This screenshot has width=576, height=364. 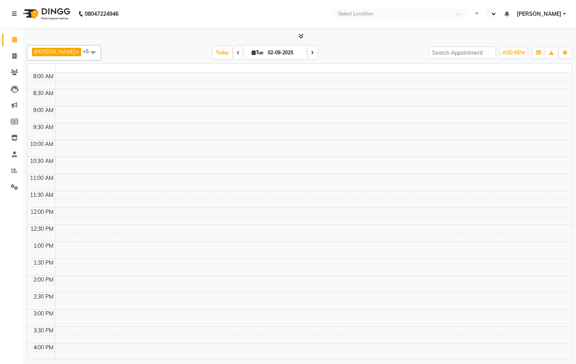 What do you see at coordinates (356, 14) in the screenshot?
I see `div: Select Location` at bounding box center [356, 14].